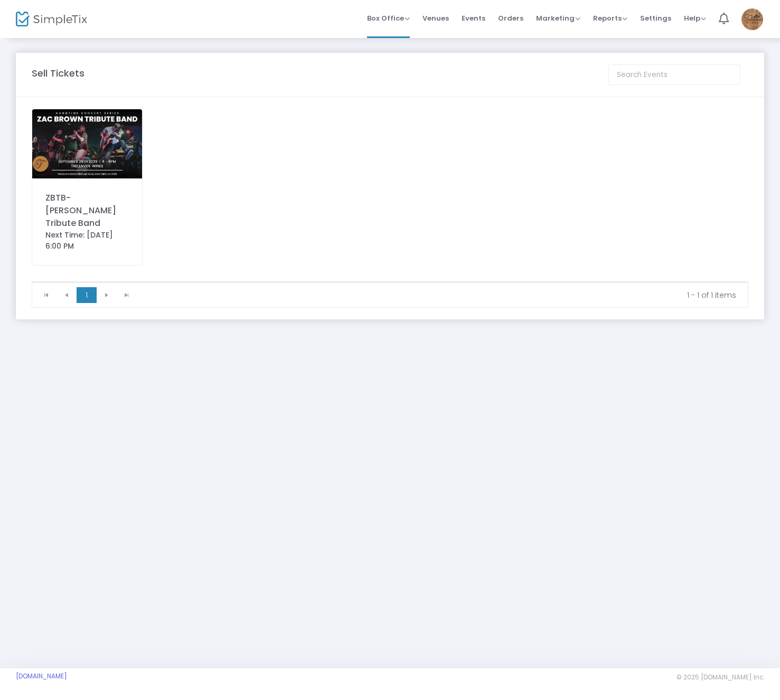 Image resolution: width=780 pixels, height=700 pixels. I want to click on span: Reports, so click(610, 18).